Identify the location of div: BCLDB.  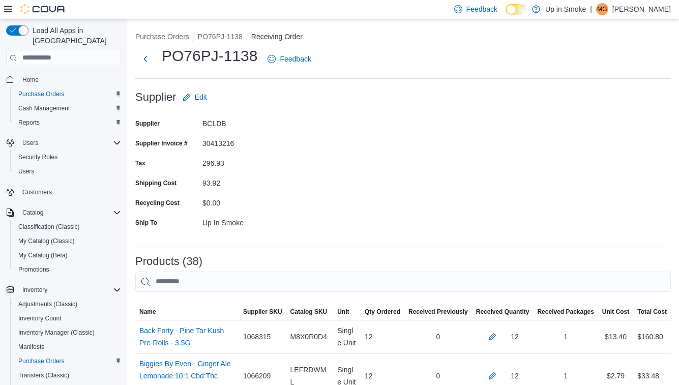
(270, 121).